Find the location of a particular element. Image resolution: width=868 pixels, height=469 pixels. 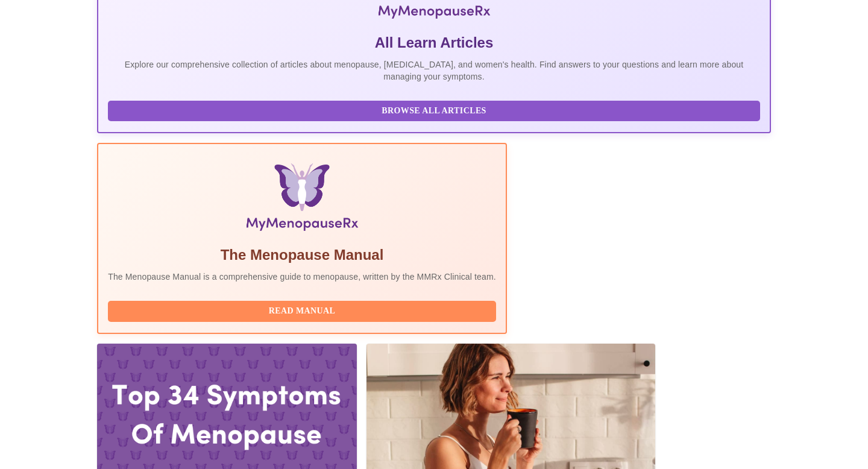

span: Read Manual is located at coordinates (302, 311).